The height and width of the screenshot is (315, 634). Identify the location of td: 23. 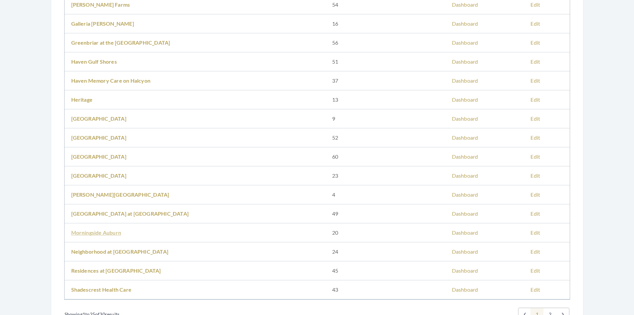
(345, 175).